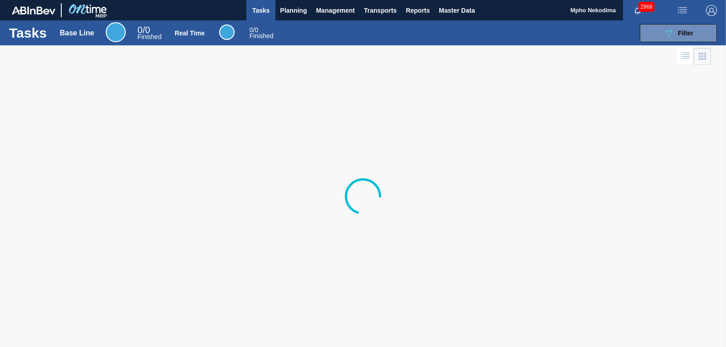 The width and height of the screenshot is (726, 347). Describe the element at coordinates (457, 10) in the screenshot. I see `span: Master Data` at that location.